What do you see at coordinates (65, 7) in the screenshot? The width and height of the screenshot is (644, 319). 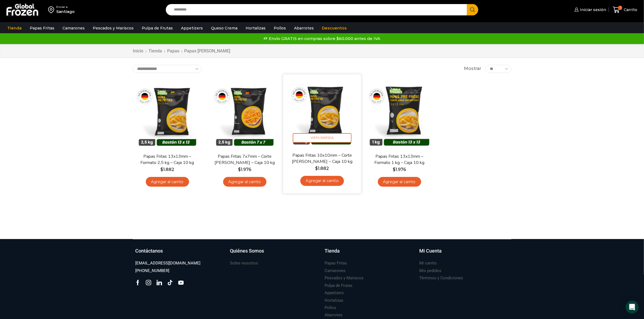 I see `div: Enviar a` at bounding box center [65, 7].